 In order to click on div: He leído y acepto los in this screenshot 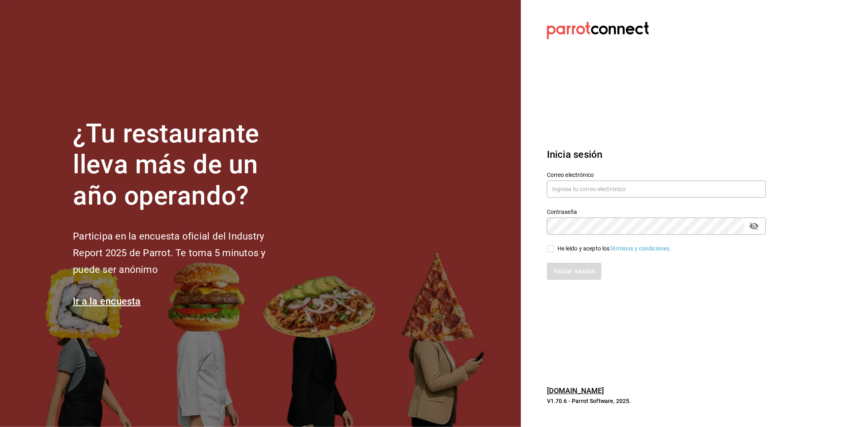, I will do `click(615, 249)`.